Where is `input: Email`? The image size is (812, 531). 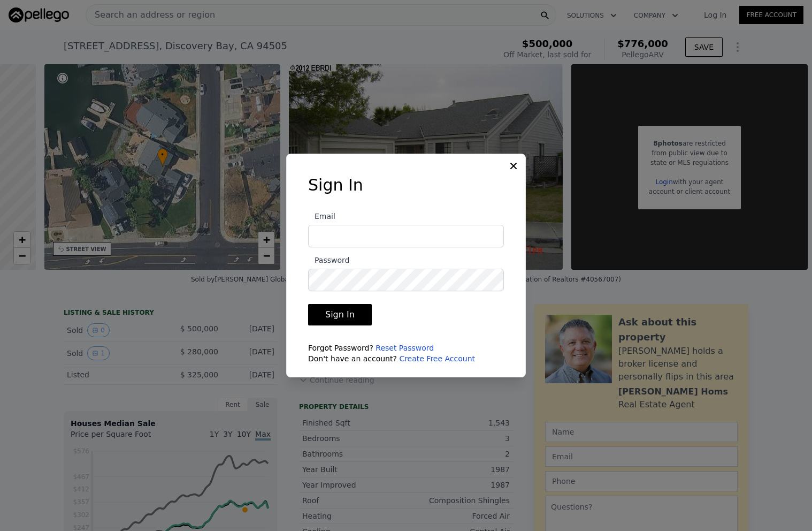
input: Email is located at coordinates (406, 236).